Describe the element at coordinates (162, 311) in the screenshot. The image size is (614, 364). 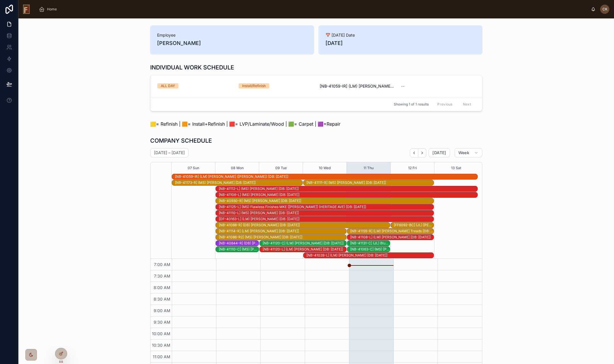
I see `span: 9:00 AM` at that location.